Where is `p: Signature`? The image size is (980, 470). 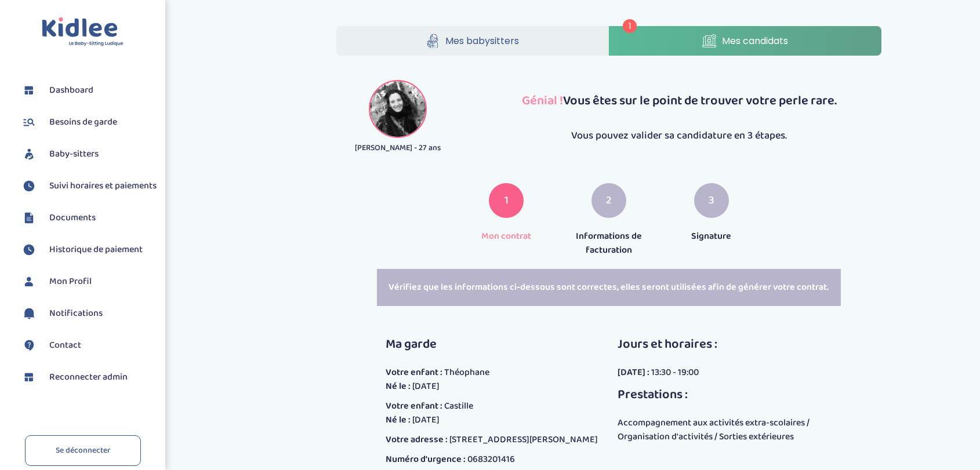 p: Signature is located at coordinates (711, 237).